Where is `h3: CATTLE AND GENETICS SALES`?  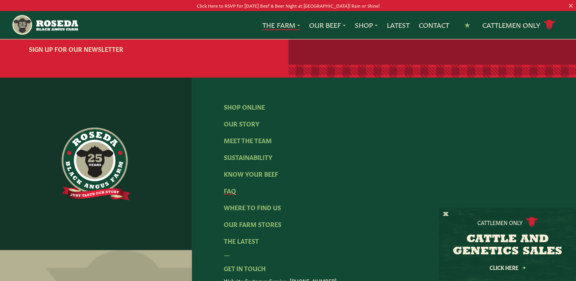
h3: CATTLE AND GENETICS SALES is located at coordinates (508, 246).